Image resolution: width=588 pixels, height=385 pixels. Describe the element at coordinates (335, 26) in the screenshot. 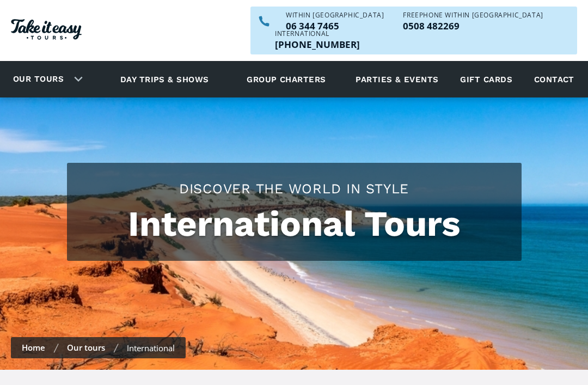

I see `a: Call us within NZ on 063447465` at that location.